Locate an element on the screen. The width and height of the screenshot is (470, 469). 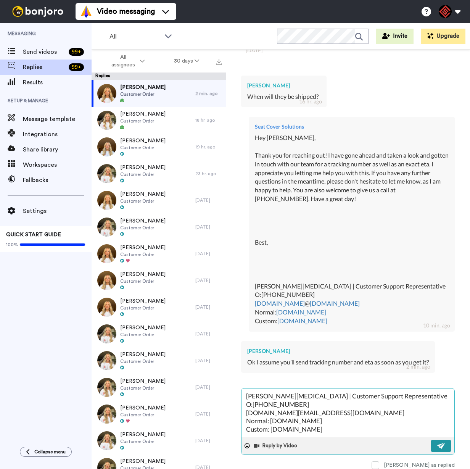
span: Collapse menu is located at coordinates (50, 452).